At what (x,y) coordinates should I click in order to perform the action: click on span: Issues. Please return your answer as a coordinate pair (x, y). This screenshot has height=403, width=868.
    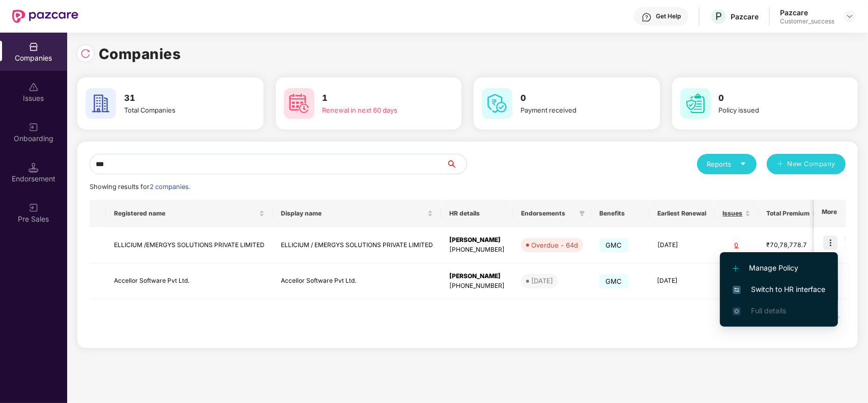
    Looking at the image, I should click on (733, 214).